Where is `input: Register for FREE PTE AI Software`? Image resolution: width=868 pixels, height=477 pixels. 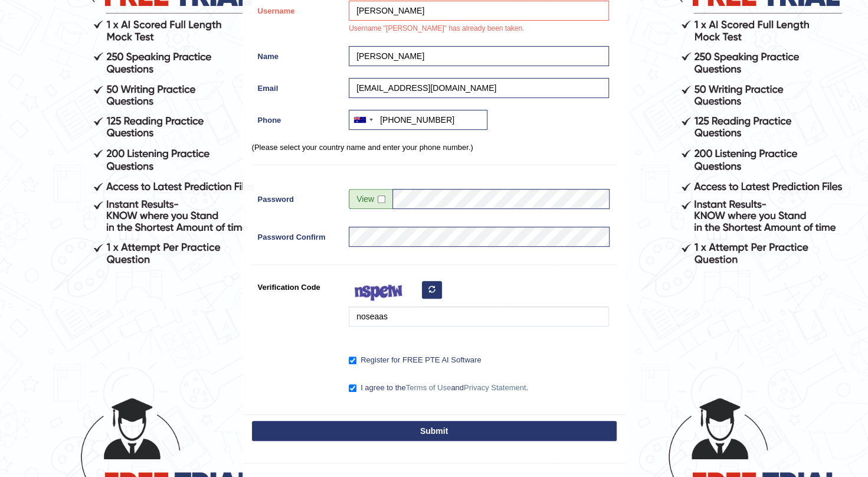
input: Register for FREE PTE AI Software is located at coordinates (352, 360).